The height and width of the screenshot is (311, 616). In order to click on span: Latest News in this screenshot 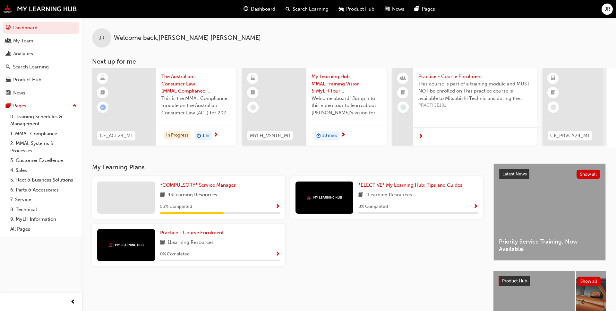, I will do `click(515, 174)`.